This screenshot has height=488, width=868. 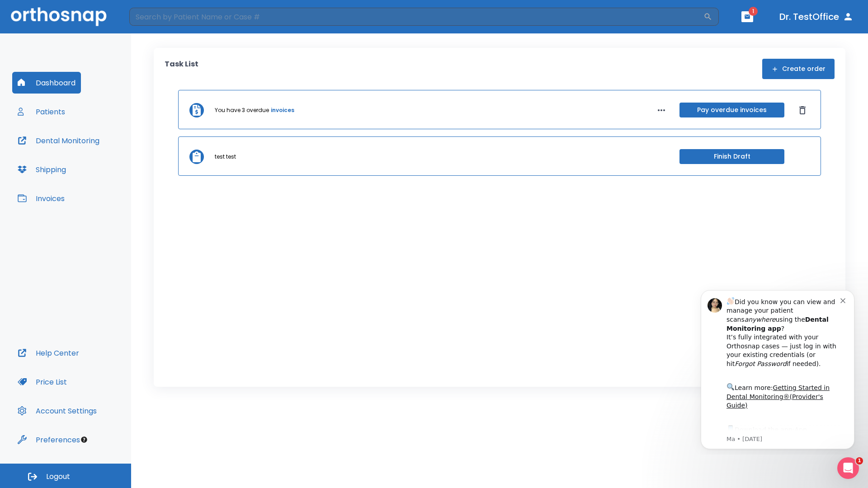 I want to click on button: Help Center, so click(x=49, y=353).